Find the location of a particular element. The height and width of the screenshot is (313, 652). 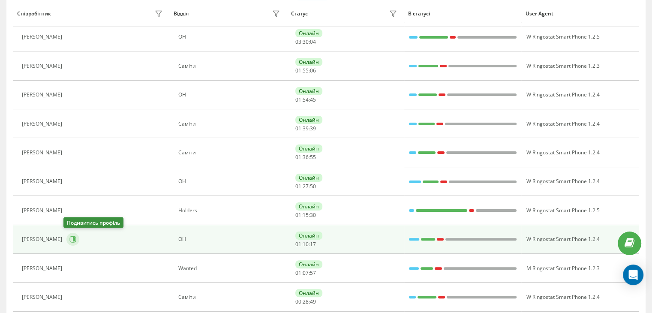

div: Статус is located at coordinates (299, 14).